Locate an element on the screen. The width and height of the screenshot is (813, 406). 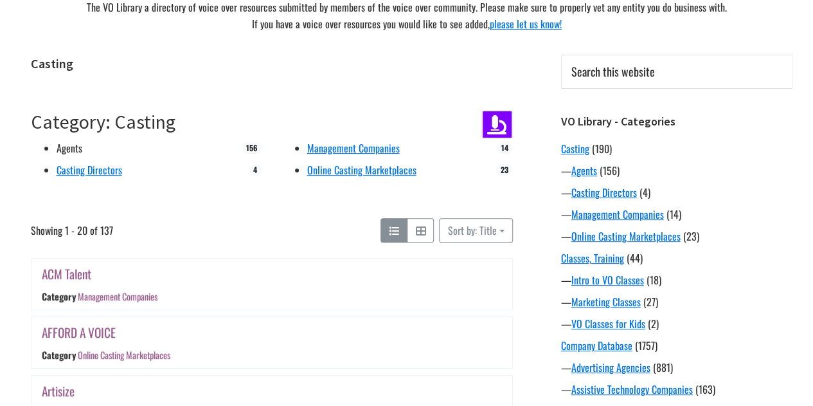
span: (1757) is located at coordinates (646, 345).